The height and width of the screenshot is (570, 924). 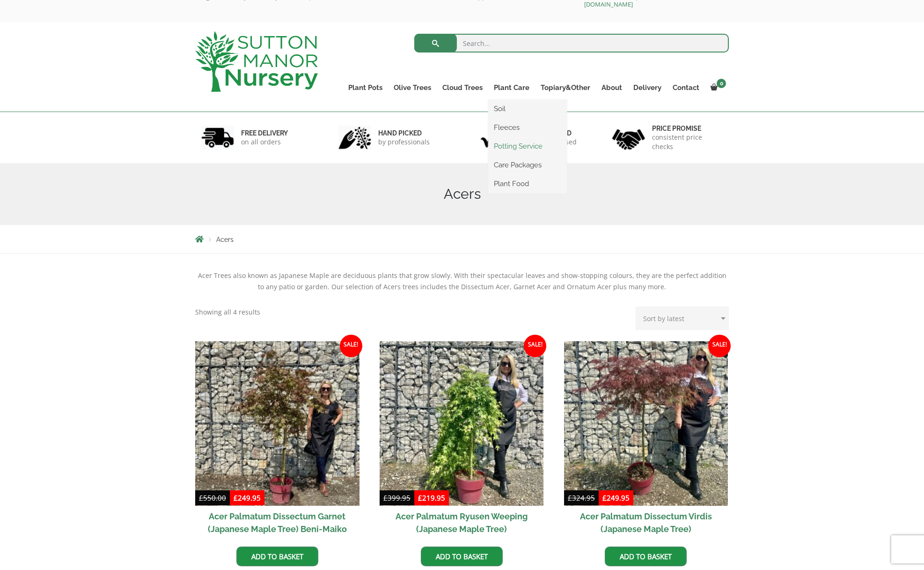 What do you see at coordinates (527, 165) in the screenshot?
I see `a: Care Packages` at bounding box center [527, 165].